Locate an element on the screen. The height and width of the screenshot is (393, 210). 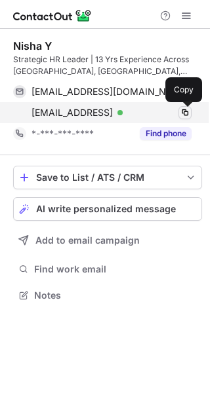
span: AI write personalized message is located at coordinates (106, 209).